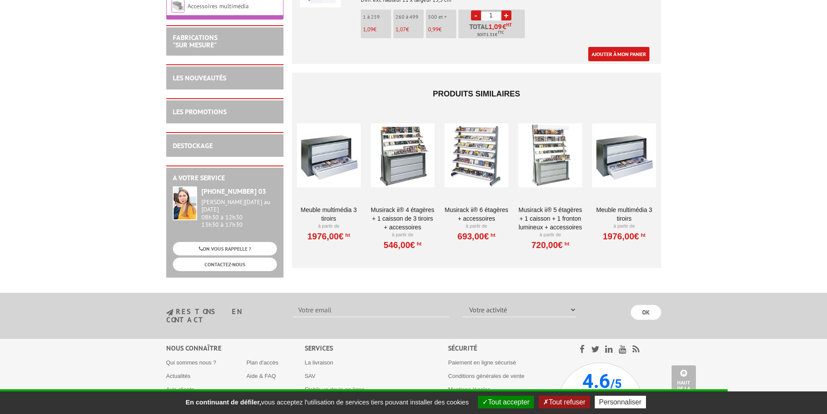 The height and width of the screenshot is (414, 827). I want to click on a: Aide & FAQ, so click(261, 376).